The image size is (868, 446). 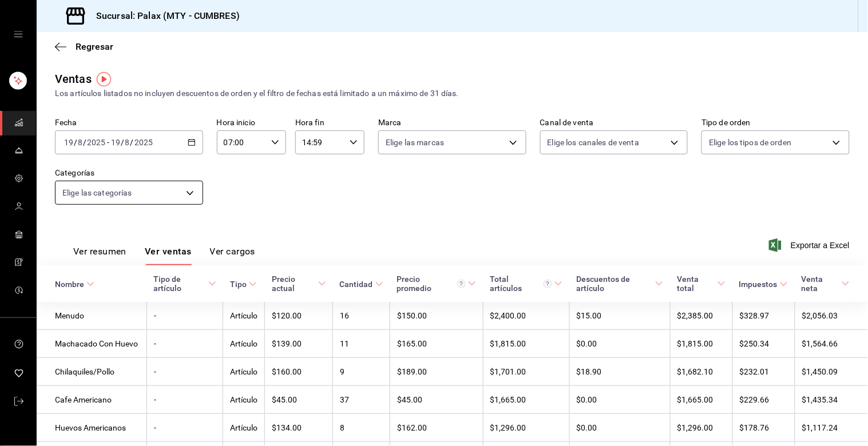 I want to click on span: Venta total, so click(x=701, y=284).